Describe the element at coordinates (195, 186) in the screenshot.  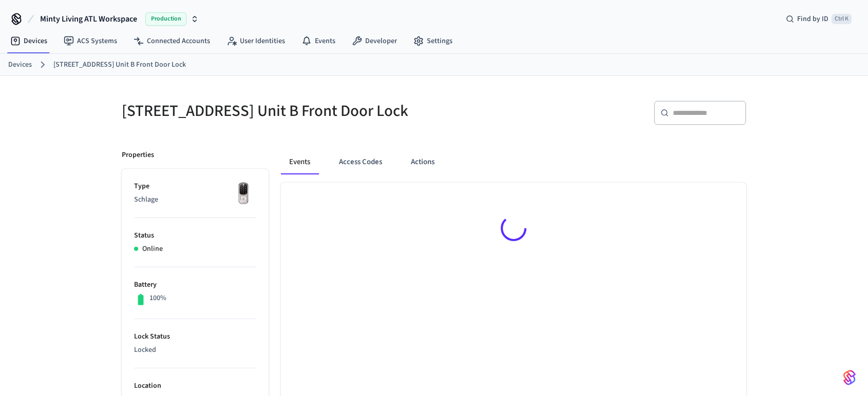
I see `p: Type` at that location.